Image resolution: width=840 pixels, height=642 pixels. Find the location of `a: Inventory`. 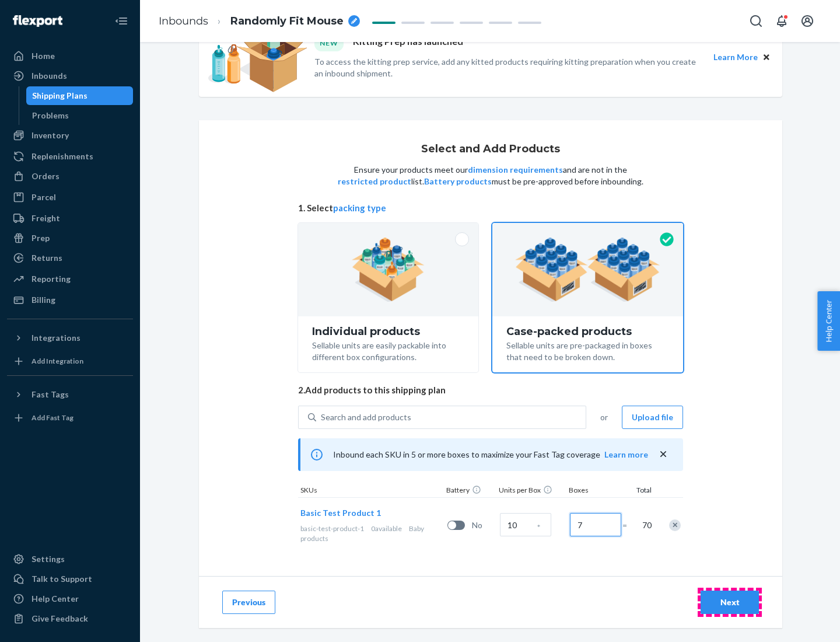

a: Inventory is located at coordinates (69, 136).